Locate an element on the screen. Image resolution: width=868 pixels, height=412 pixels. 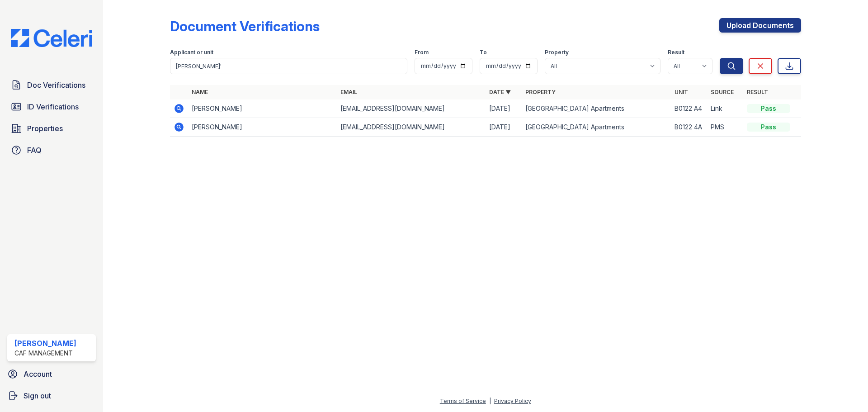
span: FAQ is located at coordinates (34, 150).